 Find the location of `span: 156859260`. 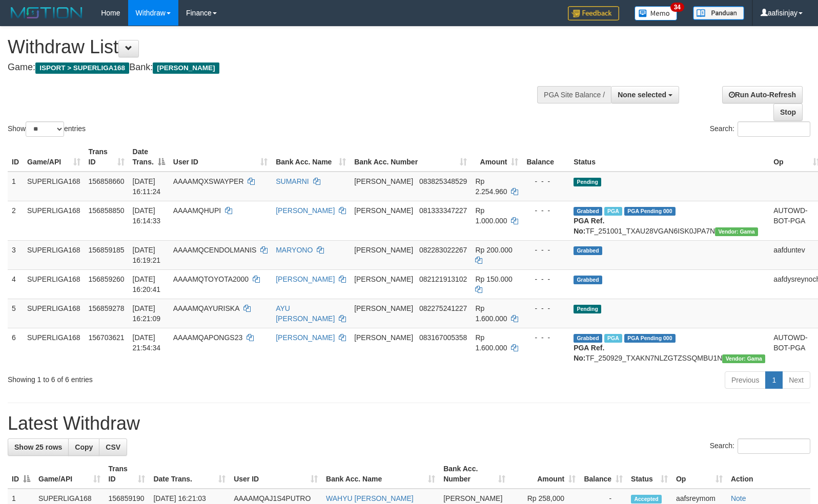

span: 156859260 is located at coordinates (107, 279).